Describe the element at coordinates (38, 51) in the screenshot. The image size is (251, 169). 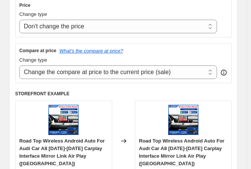
I see `h3: Compare at price` at that location.